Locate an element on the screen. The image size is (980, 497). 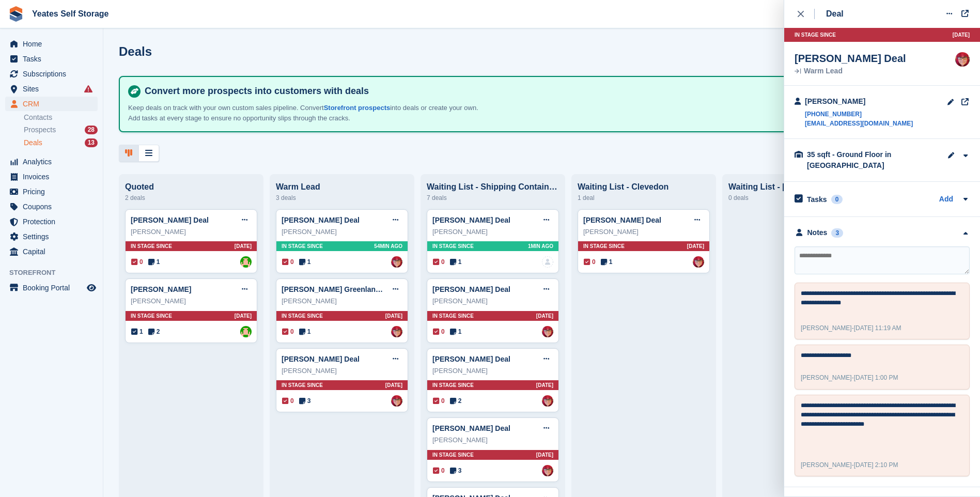
div: Notes is located at coordinates (817, 232).